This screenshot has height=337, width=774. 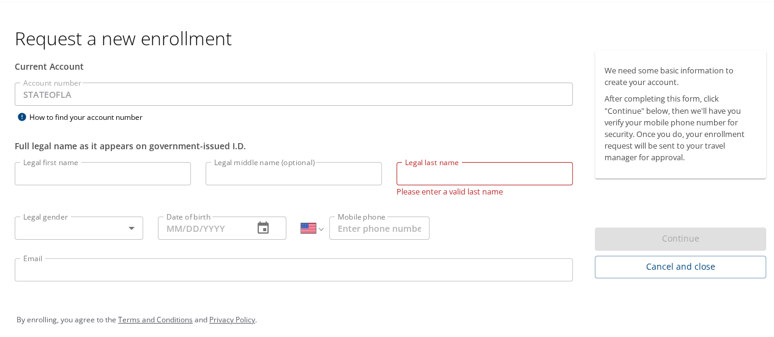 I want to click on div: How to find your account number, so click(x=91, y=115).